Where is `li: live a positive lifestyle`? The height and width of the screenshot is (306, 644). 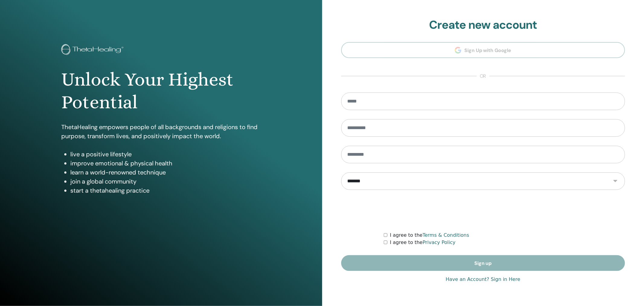 li: live a positive lifestyle is located at coordinates (166, 154).